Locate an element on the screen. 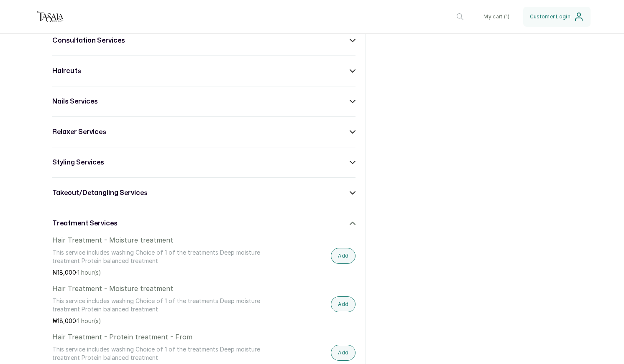 Image resolution: width=624 pixels, height=364 pixels. h3: relaxer services is located at coordinates (79, 132).